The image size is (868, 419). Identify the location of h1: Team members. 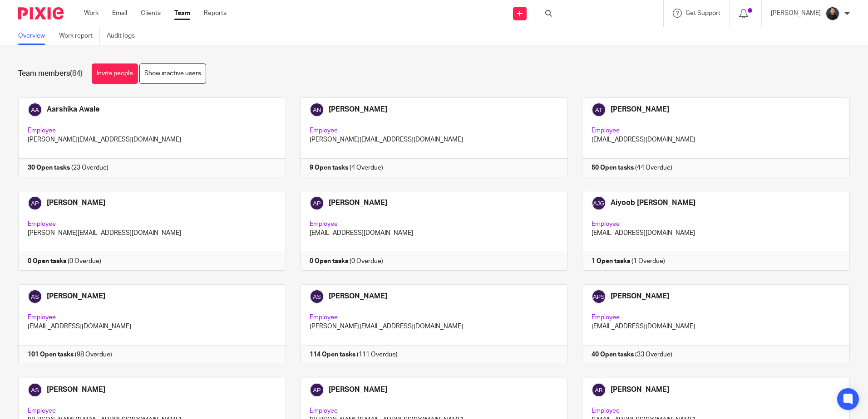
(50, 73).